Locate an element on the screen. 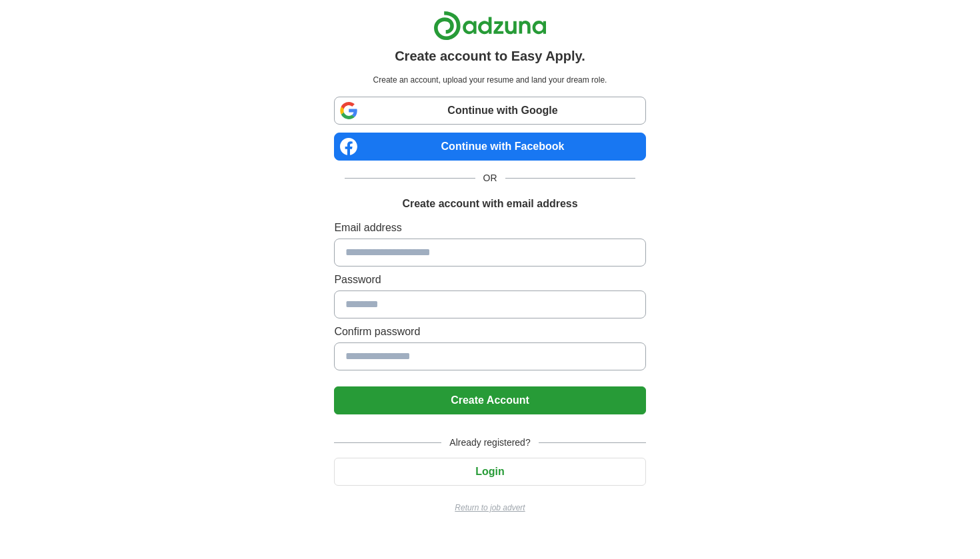 This screenshot has height=559, width=980. label: Password is located at coordinates (490, 280).